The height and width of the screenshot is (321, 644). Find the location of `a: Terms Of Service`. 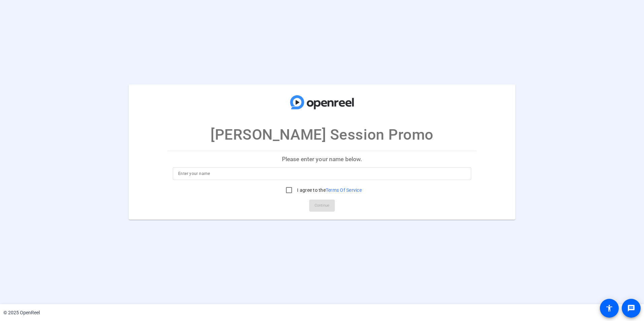

a: Terms Of Service is located at coordinates (343, 190).